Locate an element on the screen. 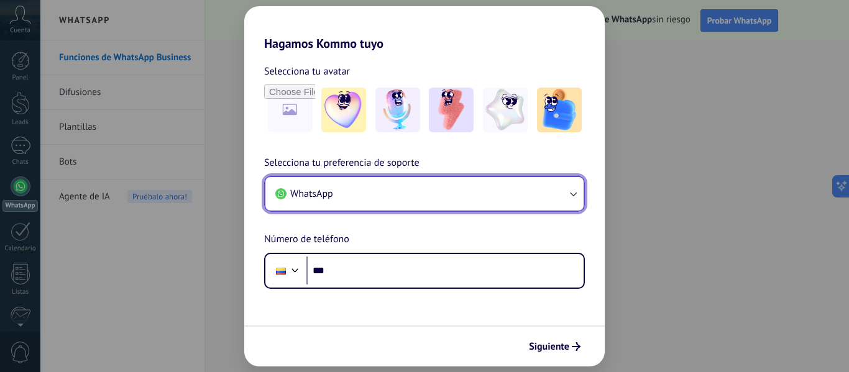  img: -2.jpeg is located at coordinates (398, 110).